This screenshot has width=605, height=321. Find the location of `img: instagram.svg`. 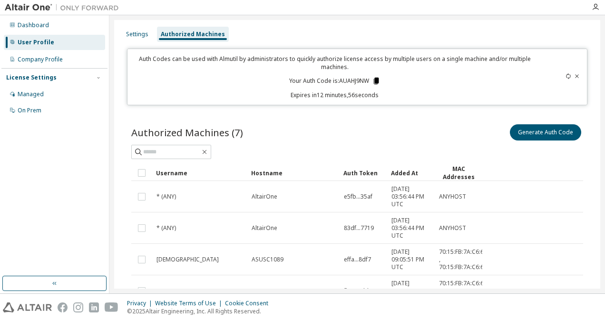

img: instagram.svg is located at coordinates (78, 307).